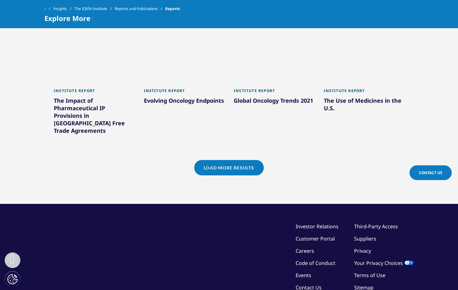  I want to click on a: Institute Report The Use of Medicines in the U.S., so click(364, 106).